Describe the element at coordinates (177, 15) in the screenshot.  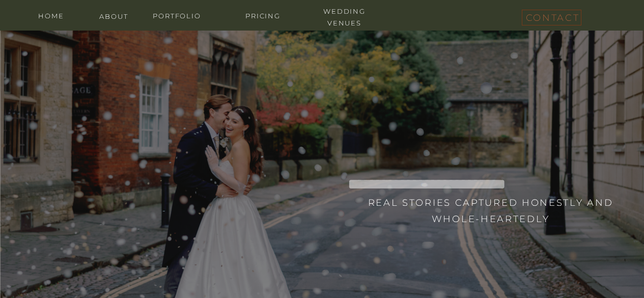
I see `nav: portfolio` at that location.